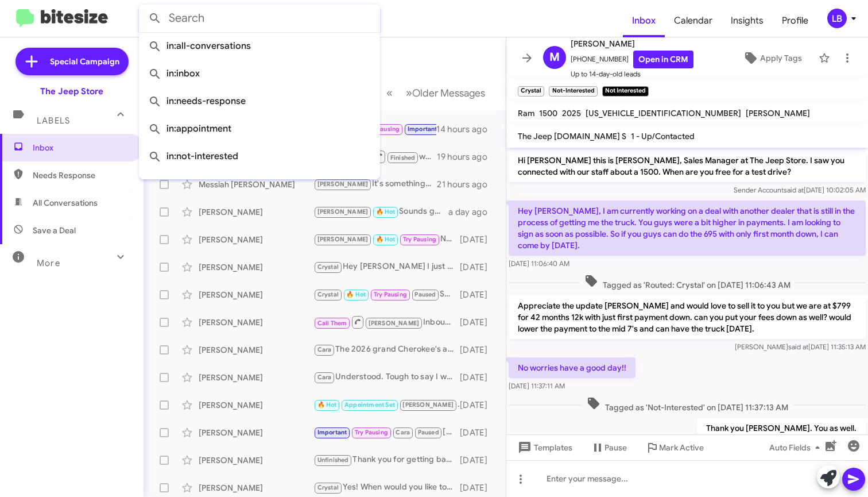 Image resolution: width=868 pixels, height=497 pixels. Describe the element at coordinates (543, 448) in the screenshot. I see `span: Templates` at that location.